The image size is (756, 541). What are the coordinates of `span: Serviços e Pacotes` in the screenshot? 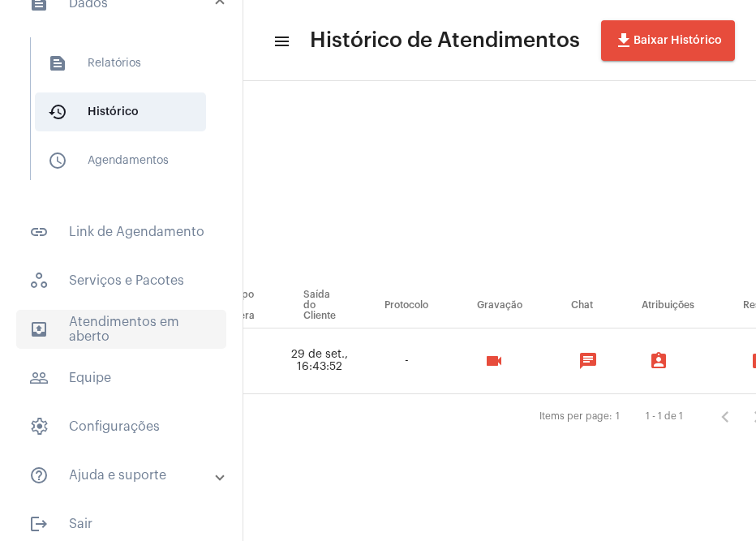 It's located at (121, 281).